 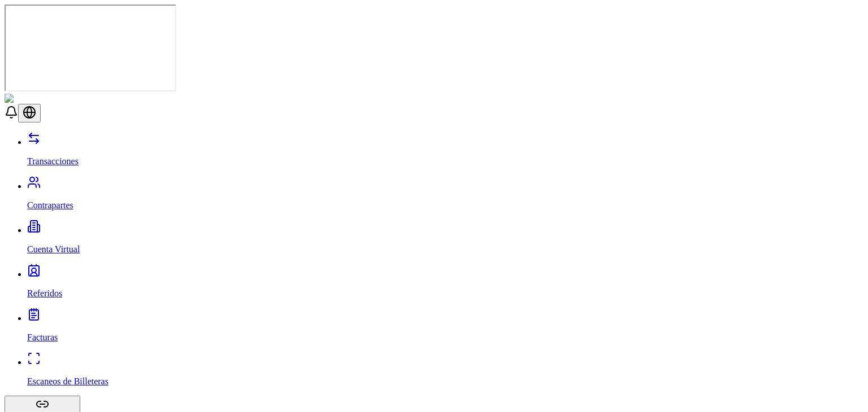 I want to click on p: Cuenta Virtual, so click(x=446, y=250).